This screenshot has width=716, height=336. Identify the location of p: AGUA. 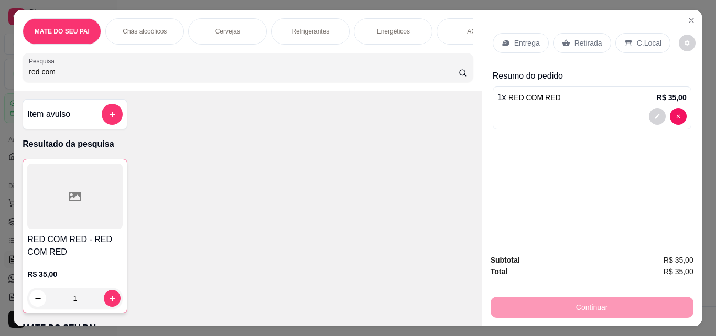
(476, 31).